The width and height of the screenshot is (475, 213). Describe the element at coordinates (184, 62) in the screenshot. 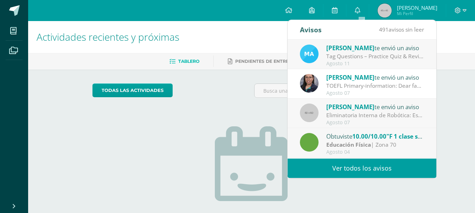

I see `a: Tablero` at that location.